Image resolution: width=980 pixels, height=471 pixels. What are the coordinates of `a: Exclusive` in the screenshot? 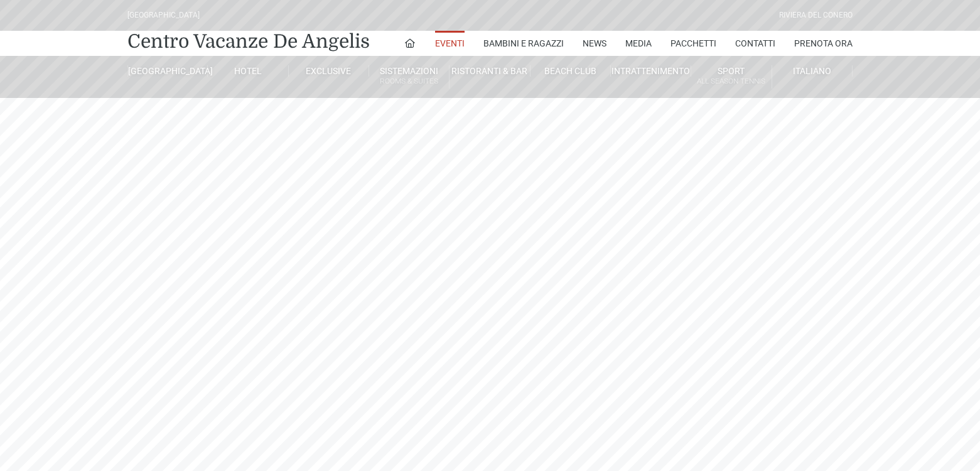 It's located at (329, 71).